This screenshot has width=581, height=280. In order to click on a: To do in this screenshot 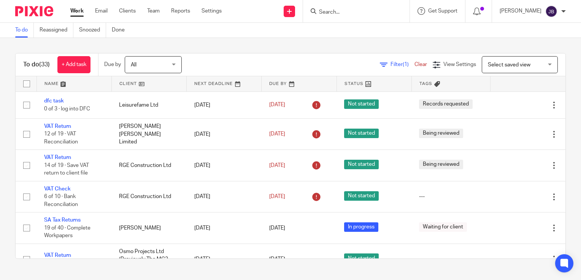, I will do `click(24, 30)`.